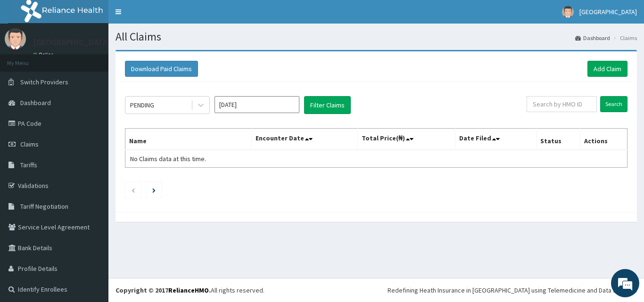 The width and height of the screenshot is (644, 302). I want to click on li: Claims, so click(624, 38).